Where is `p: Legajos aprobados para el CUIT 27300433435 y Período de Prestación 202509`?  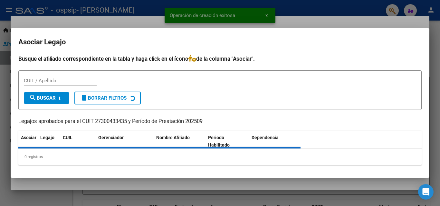 p: Legajos aprobados para el CUIT 27300433435 y Período de Prestación 202509 is located at coordinates (220, 122).